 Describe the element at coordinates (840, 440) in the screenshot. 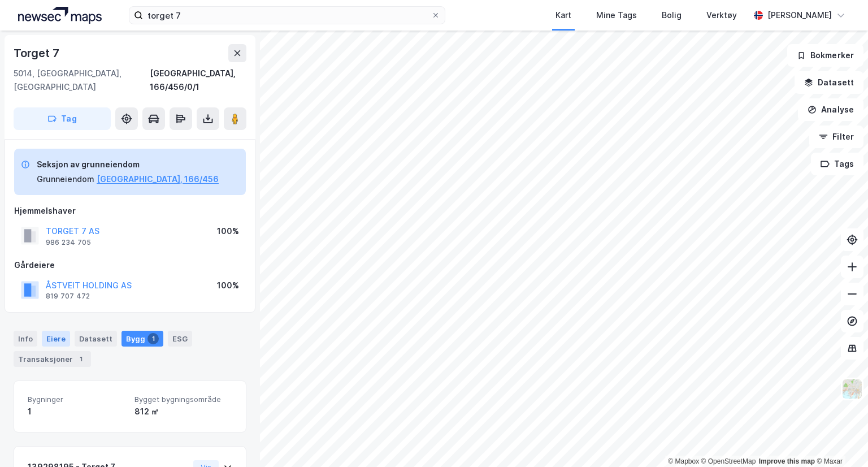

I see `div: Kontrollprogram for chat` at that location.